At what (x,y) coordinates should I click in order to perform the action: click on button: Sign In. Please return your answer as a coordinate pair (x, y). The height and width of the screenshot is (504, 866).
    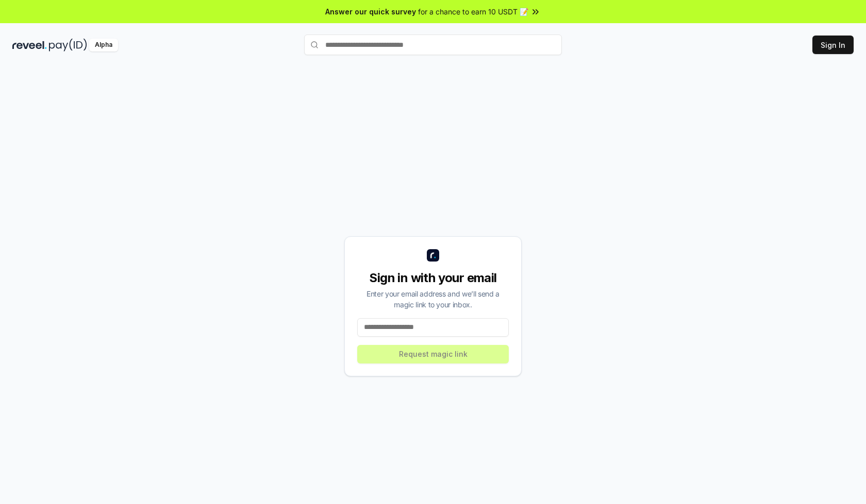
    Looking at the image, I should click on (834, 44).